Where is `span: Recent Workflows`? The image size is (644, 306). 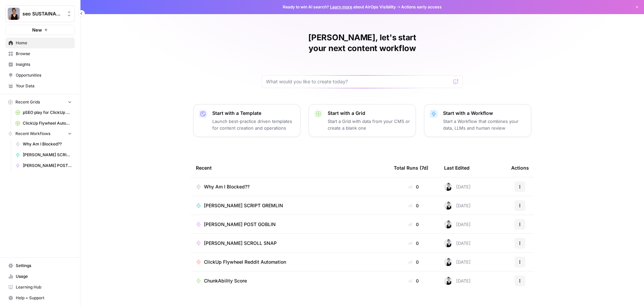
span: Recent Workflows is located at coordinates (33, 134).